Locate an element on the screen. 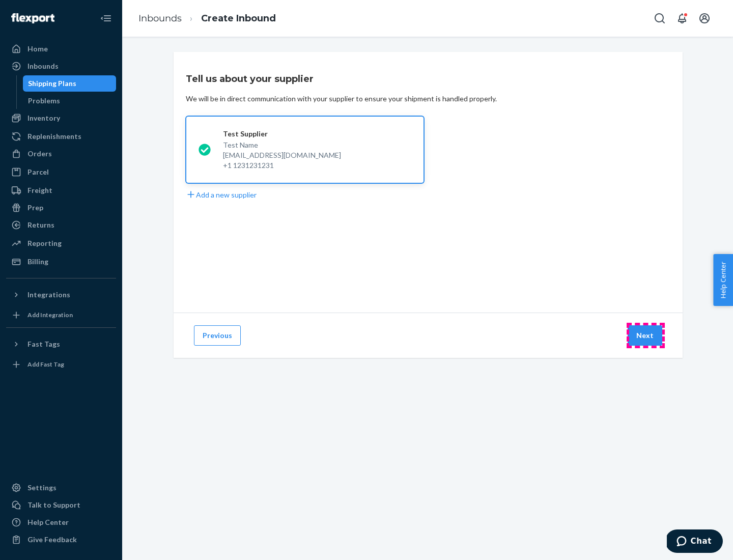  span: Chat is located at coordinates (34, 12).